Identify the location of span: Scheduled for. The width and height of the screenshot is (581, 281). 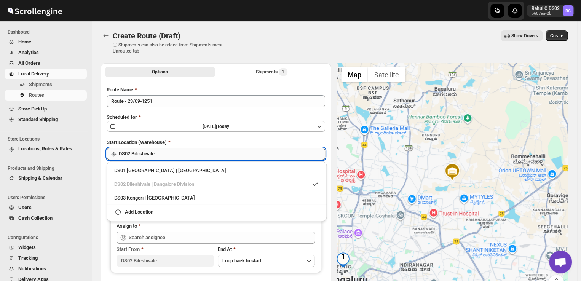
(122, 117).